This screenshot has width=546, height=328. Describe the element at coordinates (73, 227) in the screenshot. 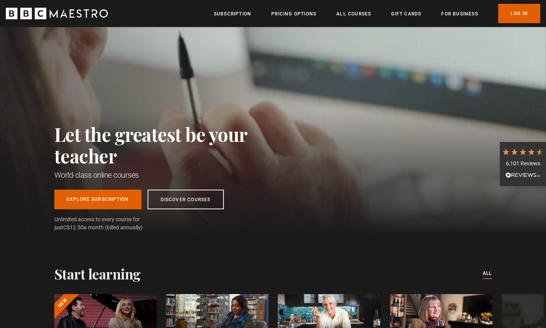

I see `span: C$12.50` at that location.